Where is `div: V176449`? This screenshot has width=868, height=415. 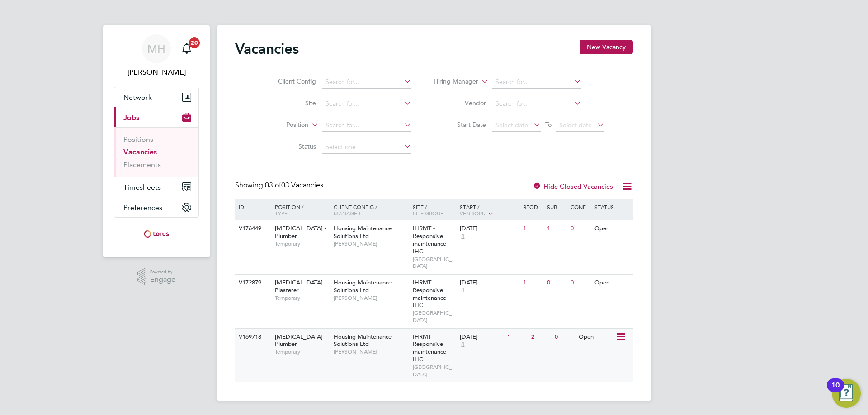 div: V176449 is located at coordinates (253, 229).